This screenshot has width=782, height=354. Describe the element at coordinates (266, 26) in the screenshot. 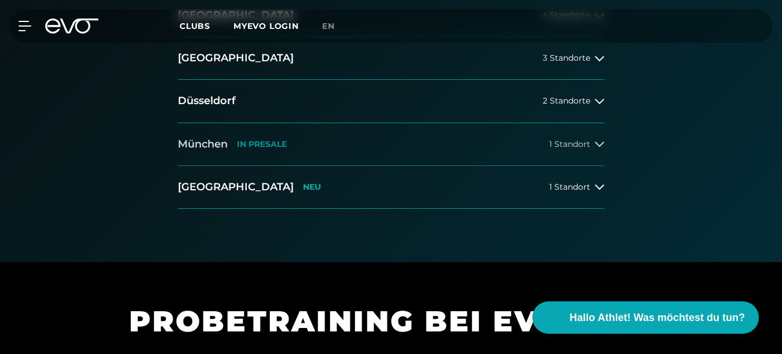

I see `a: MYEVO LOGIN` at that location.